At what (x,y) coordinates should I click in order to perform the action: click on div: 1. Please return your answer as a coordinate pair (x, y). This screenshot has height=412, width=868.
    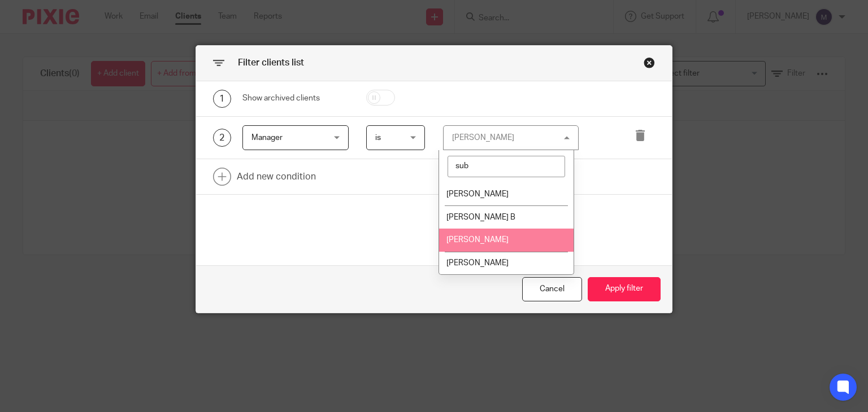
    Looking at the image, I should click on (222, 99).